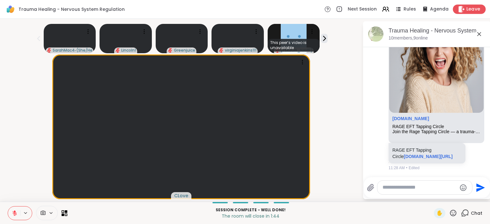 This screenshot has height=224, width=490. What do you see at coordinates (436, 73) in the screenshot?
I see `img: RAGE EFT Tapping Circle` at bounding box center [436, 73].